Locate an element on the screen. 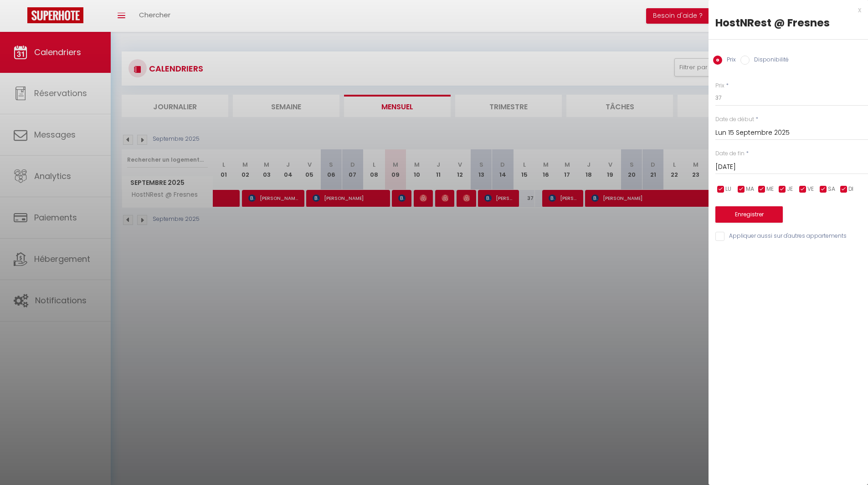 This screenshot has width=868, height=485. span: MA is located at coordinates (750, 189).